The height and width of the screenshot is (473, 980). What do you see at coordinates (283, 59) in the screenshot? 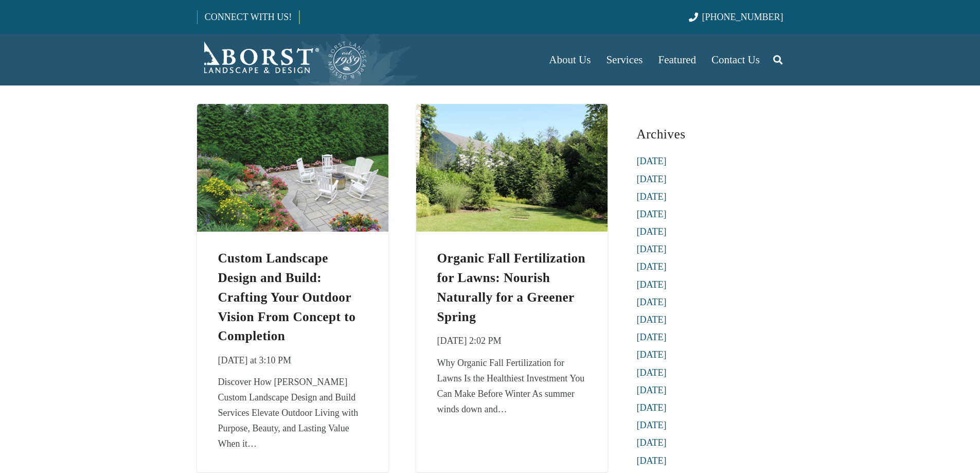
I see `a: Borst-Logo` at bounding box center [283, 59].